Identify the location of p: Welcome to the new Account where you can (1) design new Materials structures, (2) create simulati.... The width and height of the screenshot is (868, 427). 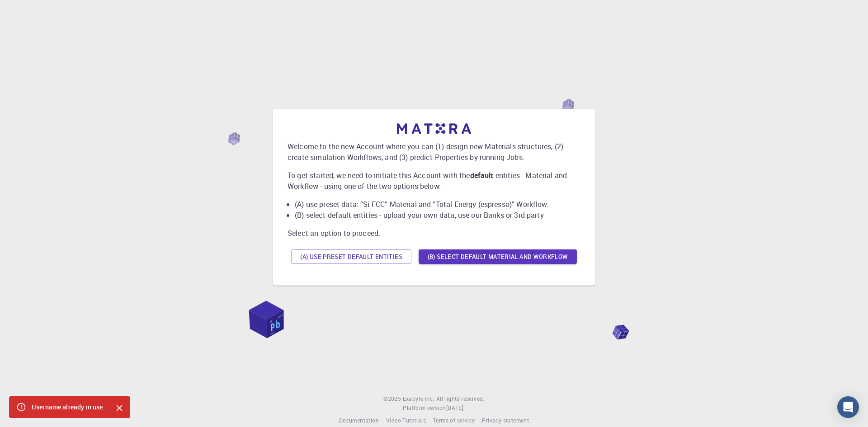
(434, 152).